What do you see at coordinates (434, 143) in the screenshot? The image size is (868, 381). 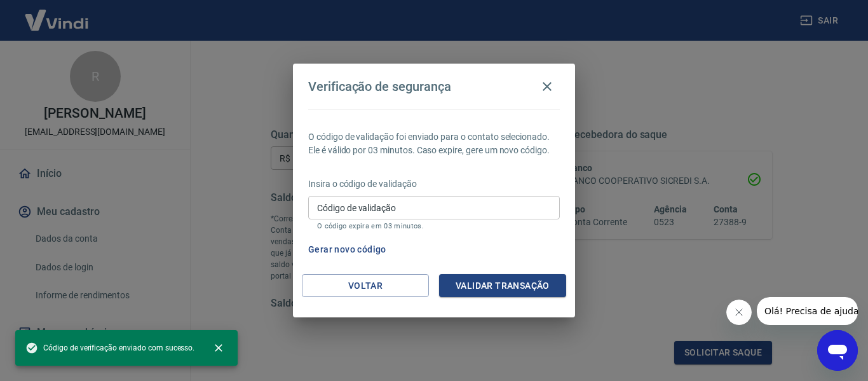 I see `p: O código de validação foi enviado para o contato selecionado. Ele é válido por 03 minutos. Caso e...` at bounding box center [434, 143].